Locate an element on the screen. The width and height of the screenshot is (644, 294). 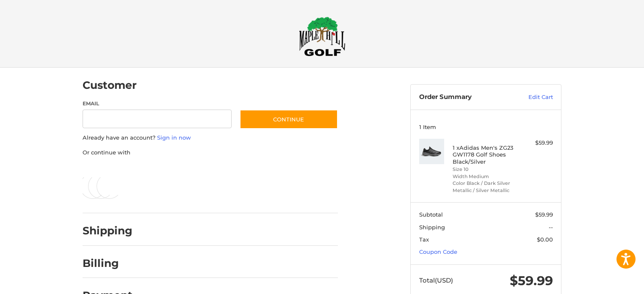
p: Already have an account? is located at coordinates (210, 138).